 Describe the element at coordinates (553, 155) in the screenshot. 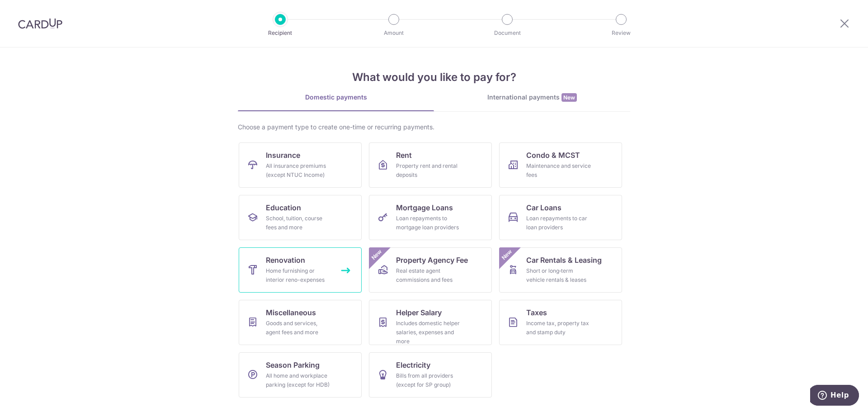

I see `span: Condo & MCST` at that location.